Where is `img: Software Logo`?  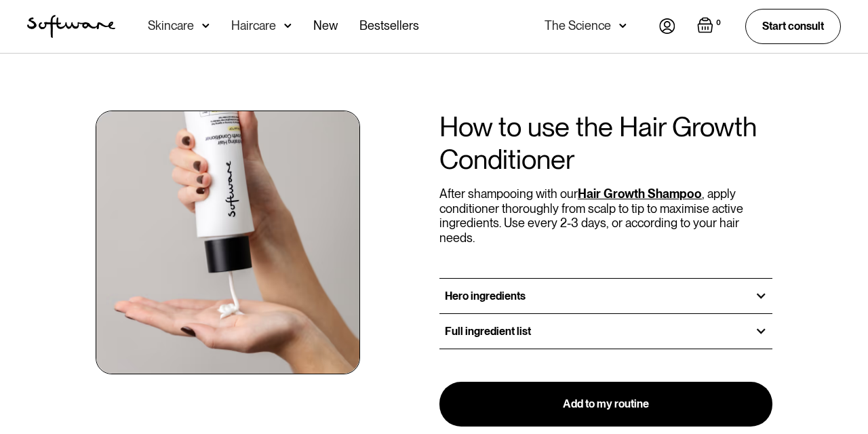
img: Software Logo is located at coordinates (71, 26).